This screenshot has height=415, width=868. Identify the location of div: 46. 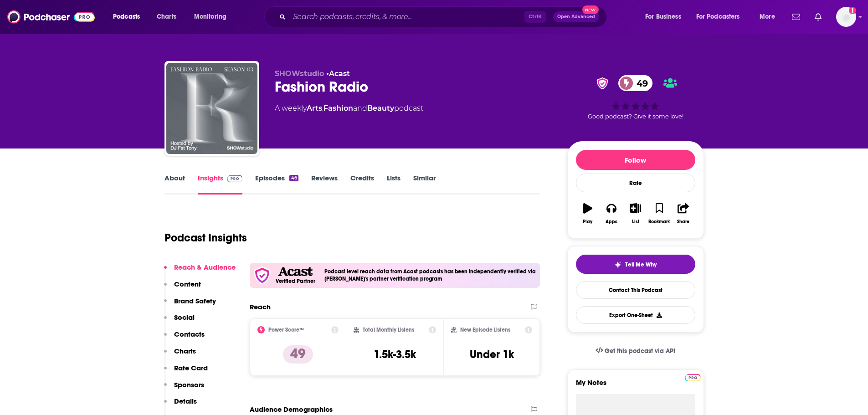
(294, 178).